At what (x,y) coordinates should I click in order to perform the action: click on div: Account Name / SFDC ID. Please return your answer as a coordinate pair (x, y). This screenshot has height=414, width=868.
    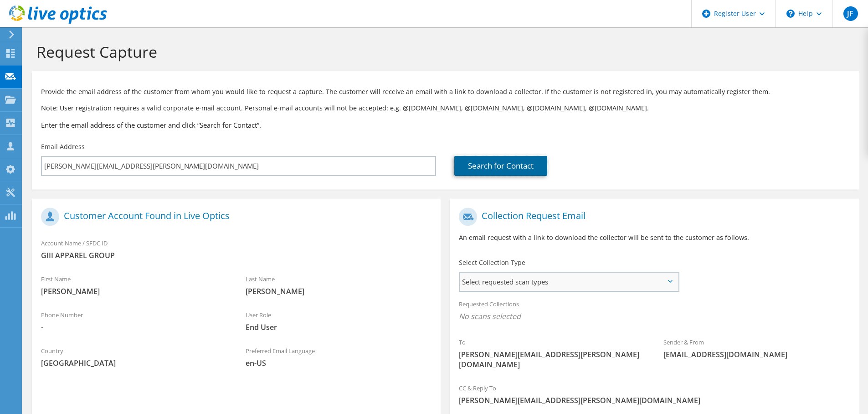
    Looking at the image, I should click on (236, 249).